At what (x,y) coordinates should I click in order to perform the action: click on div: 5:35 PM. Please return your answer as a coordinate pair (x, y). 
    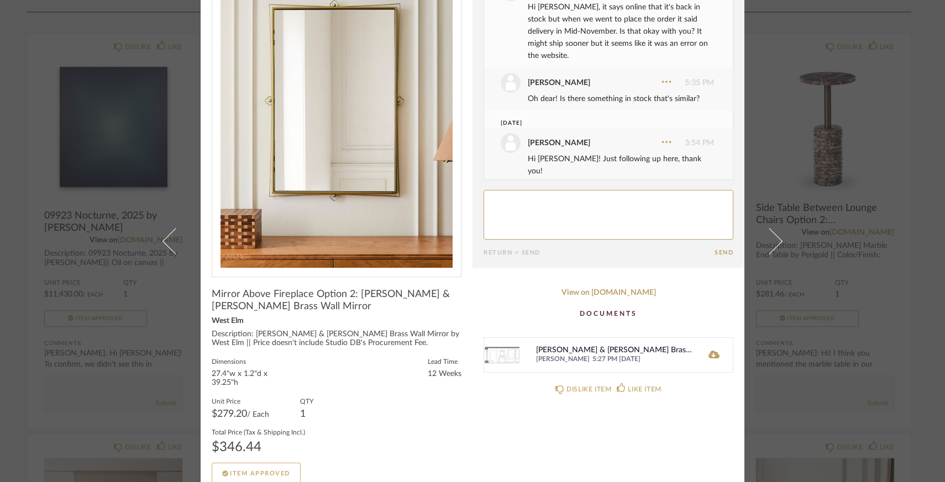
    Looking at the image, I should click on (607, 83).